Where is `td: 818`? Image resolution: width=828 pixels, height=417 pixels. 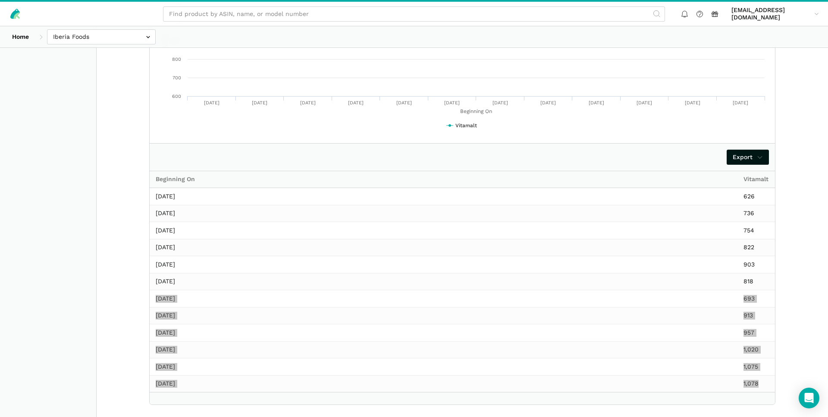 td: 818 is located at coordinates (756, 282).